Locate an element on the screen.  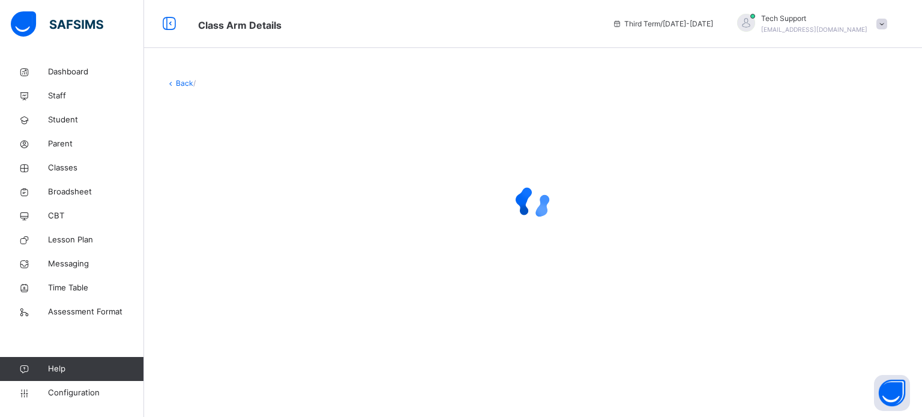
span: Parent is located at coordinates (96, 144).